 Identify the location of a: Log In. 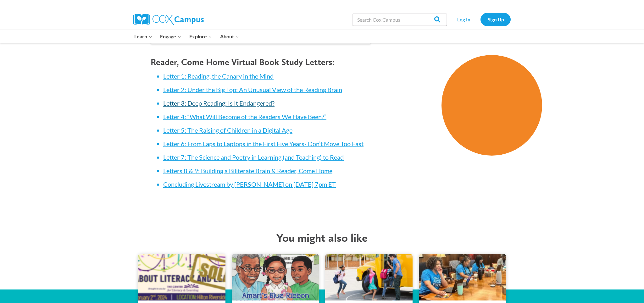
(464, 19).